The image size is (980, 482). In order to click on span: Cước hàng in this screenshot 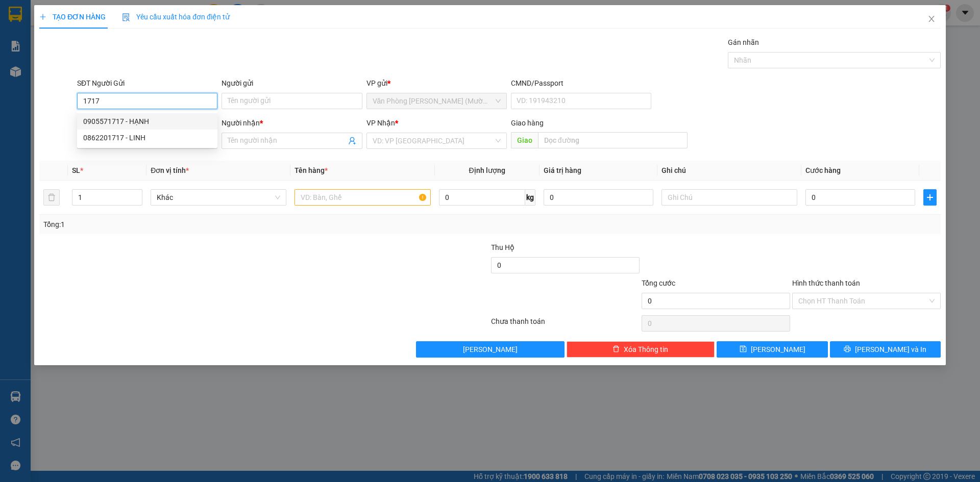, I will do `click(823, 170)`.